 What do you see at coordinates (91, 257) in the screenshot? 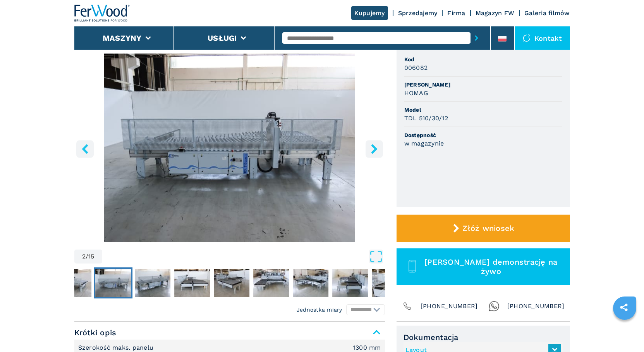
I see `span: 15` at bounding box center [91, 257].